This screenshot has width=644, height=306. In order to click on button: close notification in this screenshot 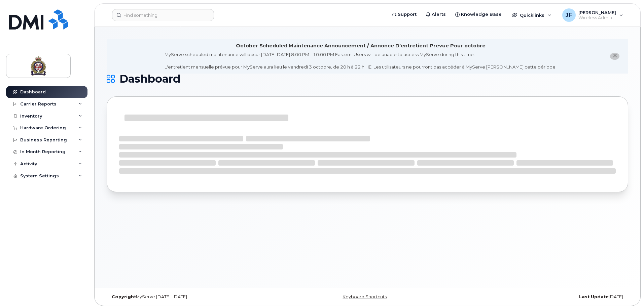, I will do `click(615, 56)`.